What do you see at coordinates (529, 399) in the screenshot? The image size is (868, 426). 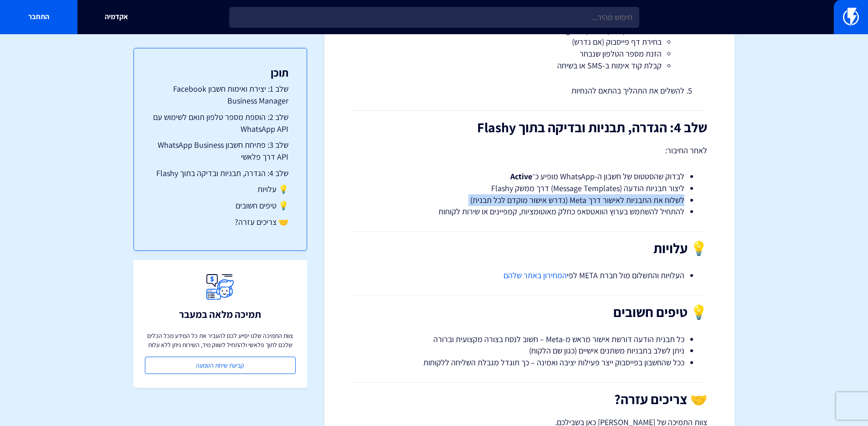 I see `h2: 🤝 צריכים עזרה?` at bounding box center [529, 399].